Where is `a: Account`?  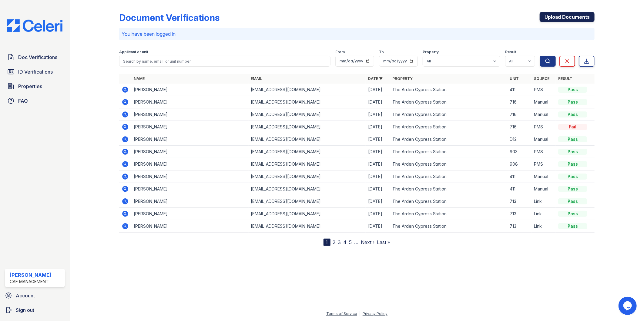
a: Account is located at coordinates (34, 296).